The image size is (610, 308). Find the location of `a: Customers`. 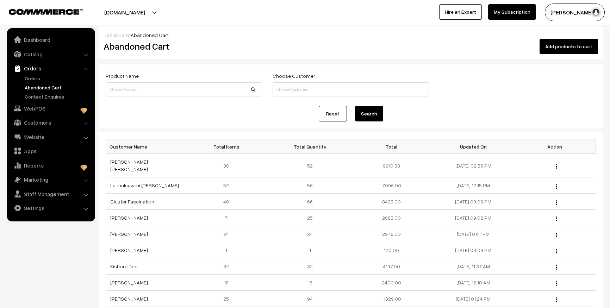

a: Customers is located at coordinates (51, 123).